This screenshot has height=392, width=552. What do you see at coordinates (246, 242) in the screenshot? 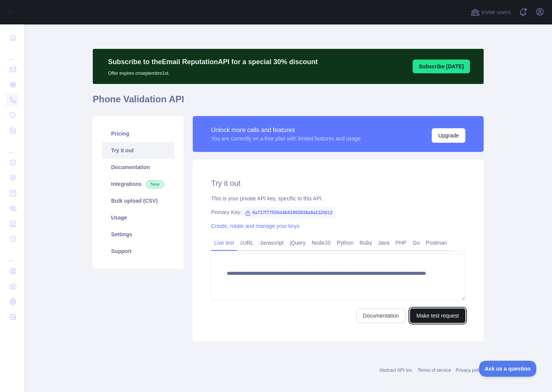
I see `a: cURL` at bounding box center [246, 242].